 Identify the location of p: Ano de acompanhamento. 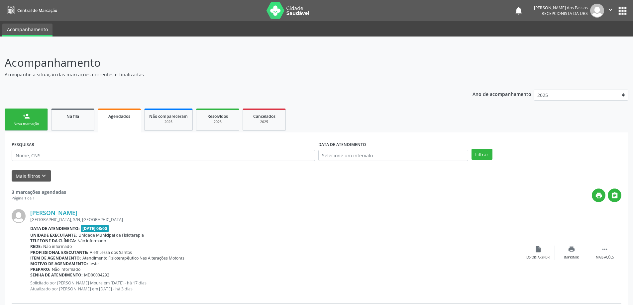
(501, 94).